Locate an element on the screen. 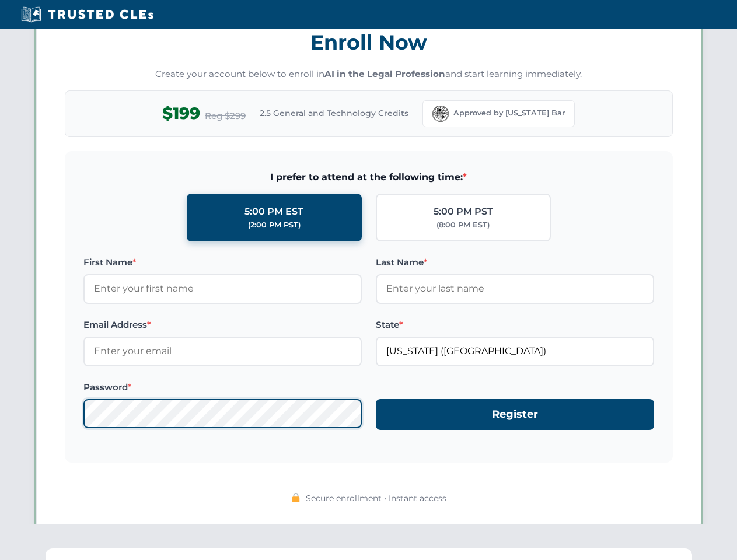 This screenshot has width=737, height=560. label: First Name is located at coordinates (223, 263).